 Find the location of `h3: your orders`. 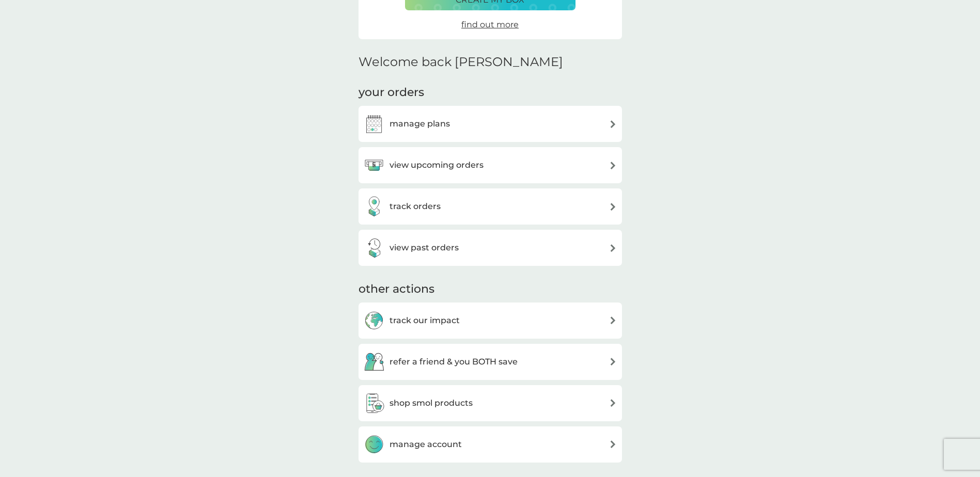

h3: your orders is located at coordinates (391, 92).